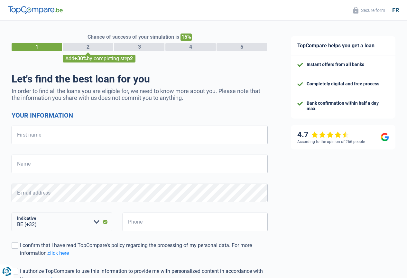  I want to click on font: click here, so click(58, 252).